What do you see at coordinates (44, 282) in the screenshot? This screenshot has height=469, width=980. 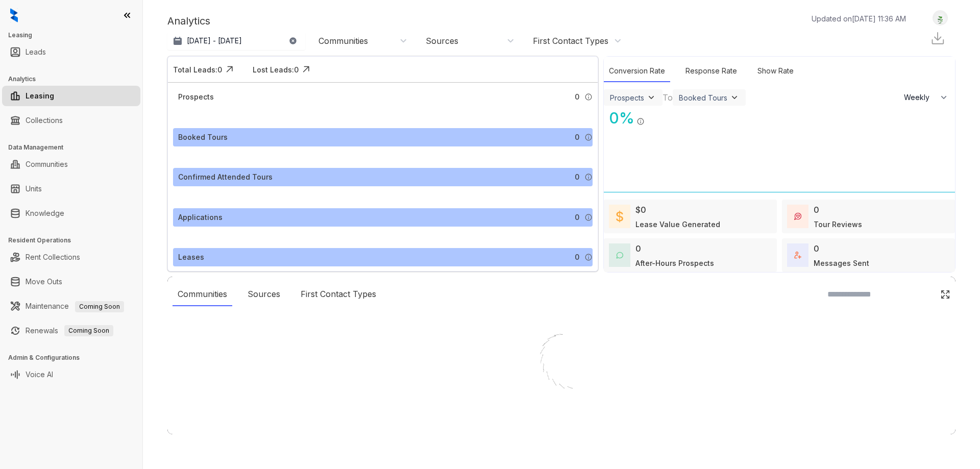 I see `a: Move Outs` at bounding box center [44, 282].